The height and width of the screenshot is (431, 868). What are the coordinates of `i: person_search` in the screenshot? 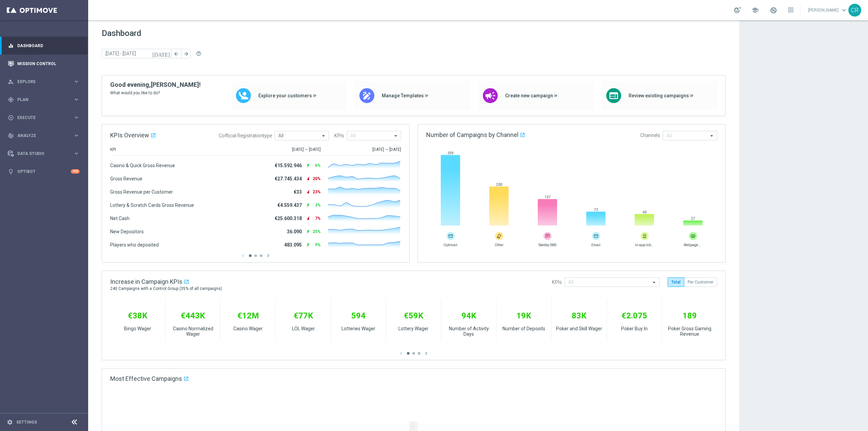 It's located at (11, 81).